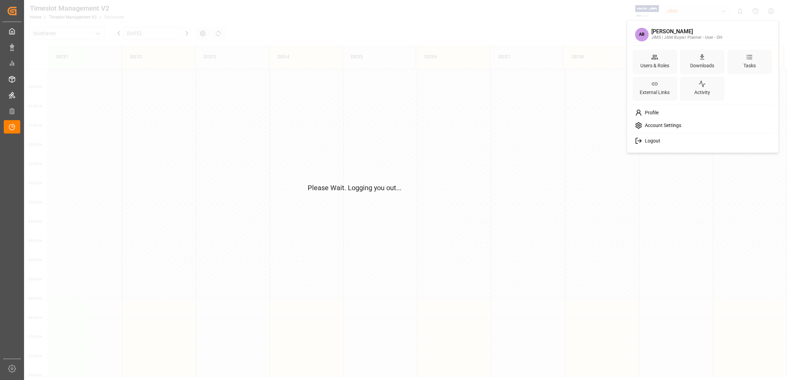  I want to click on div: JIMS | JAM Buyer/ Planner - User - OH, so click(687, 38).